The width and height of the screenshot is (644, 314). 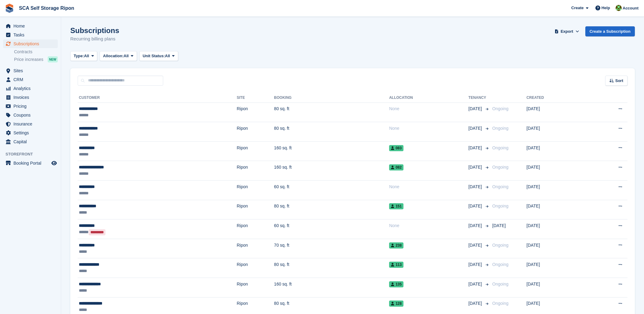 What do you see at coordinates (396, 246) in the screenshot?
I see `span: 238` at bounding box center [396, 246].